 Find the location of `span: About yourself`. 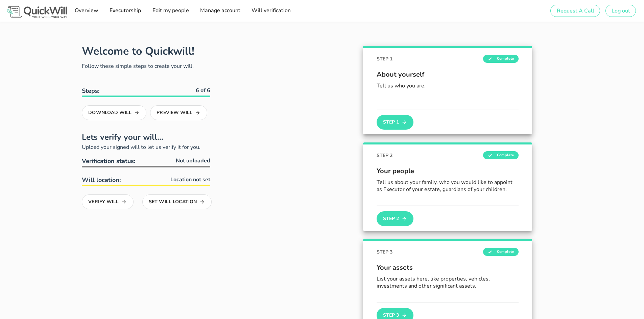

span: About yourself is located at coordinates (448, 74).